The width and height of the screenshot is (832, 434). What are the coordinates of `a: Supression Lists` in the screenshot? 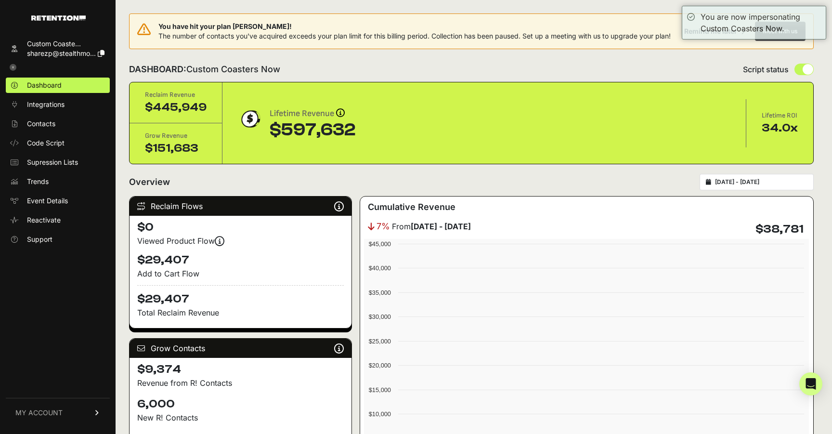 It's located at (58, 162).